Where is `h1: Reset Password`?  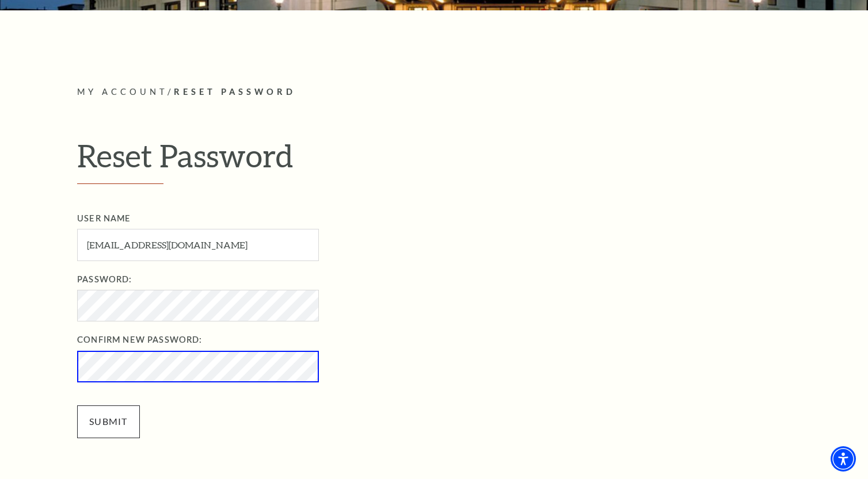
h1: Reset Password is located at coordinates (434, 161).